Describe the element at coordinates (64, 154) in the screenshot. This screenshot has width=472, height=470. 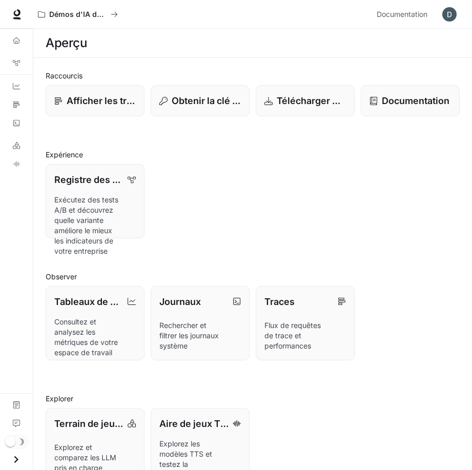
I see `font: Expérience` at that location.